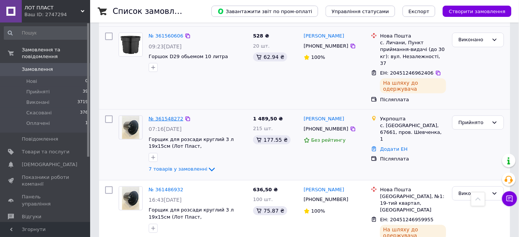 The width and height of the screenshot is (519, 237). What do you see at coordinates (32, 82) in the screenshot?
I see `span: Нові` at bounding box center [32, 82].